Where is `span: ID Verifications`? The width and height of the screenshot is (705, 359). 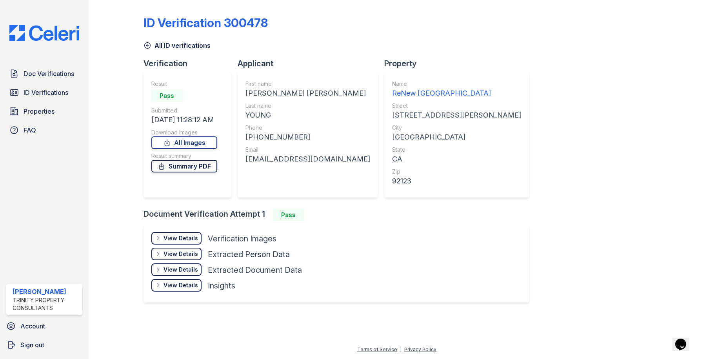
span: ID Verifications is located at coordinates (46, 93).